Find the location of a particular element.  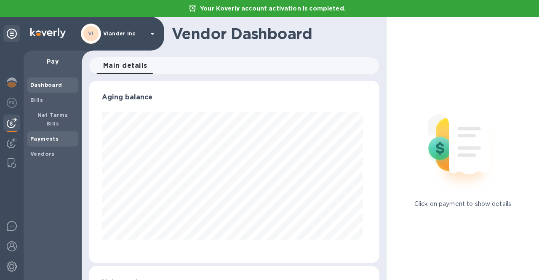

b: Vendors is located at coordinates (43, 154).